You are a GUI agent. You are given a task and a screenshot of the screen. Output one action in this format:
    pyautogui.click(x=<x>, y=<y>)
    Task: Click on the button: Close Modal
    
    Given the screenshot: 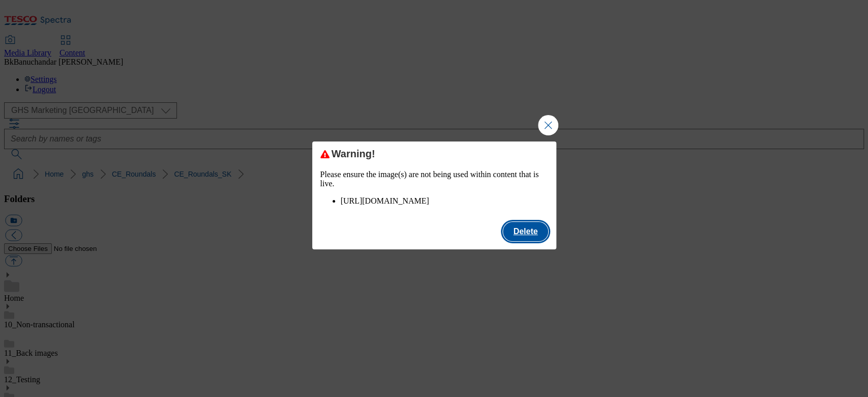 What is the action you would take?
    pyautogui.click(x=548, y=125)
    